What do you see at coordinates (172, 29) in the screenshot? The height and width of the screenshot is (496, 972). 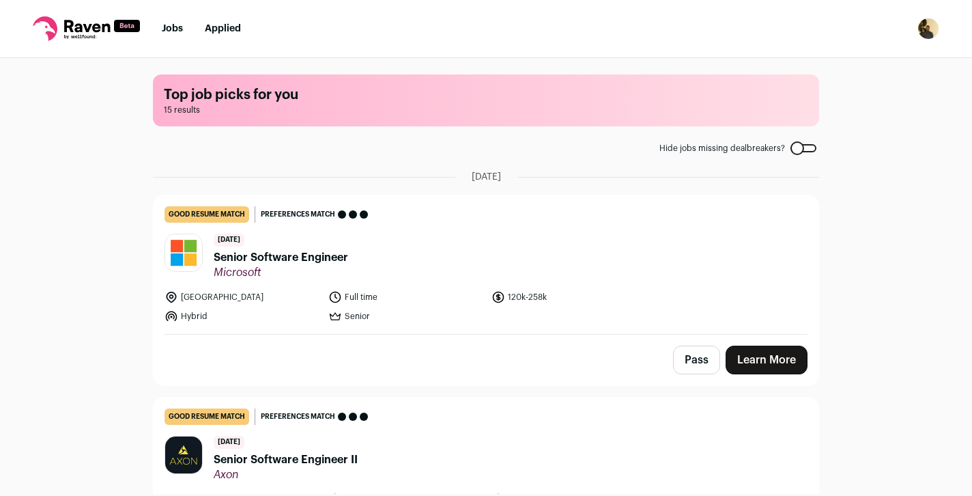 I see `a: Jobs` at bounding box center [172, 29].